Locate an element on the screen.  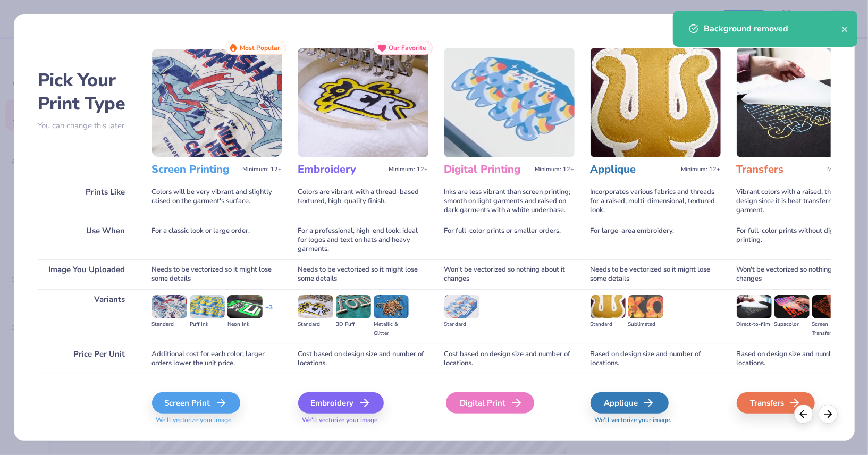
div: Prints Like is located at coordinates (87, 201).